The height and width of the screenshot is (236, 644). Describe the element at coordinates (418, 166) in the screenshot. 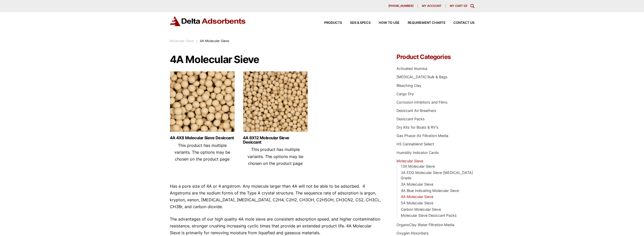

I see `a: 13X Molecular Sieve` at that location.